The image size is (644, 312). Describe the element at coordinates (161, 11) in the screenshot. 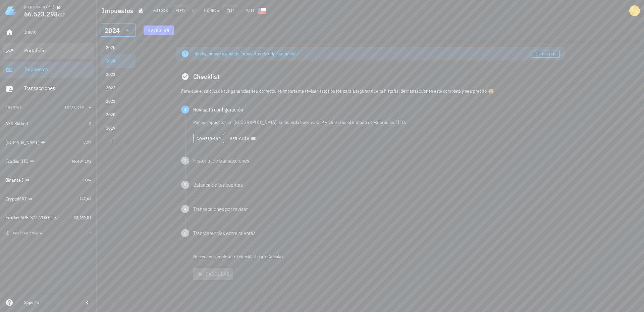

I see `div: Método` at that location.